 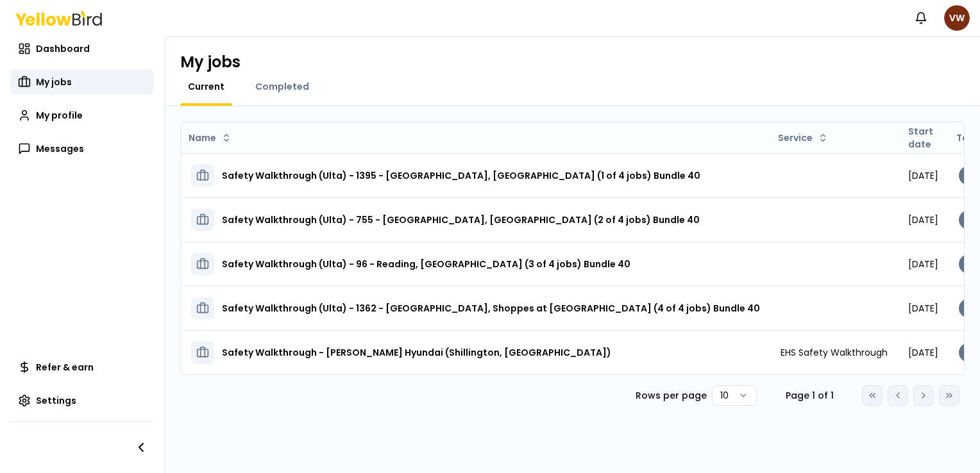 I want to click on span: Settings, so click(x=56, y=401).